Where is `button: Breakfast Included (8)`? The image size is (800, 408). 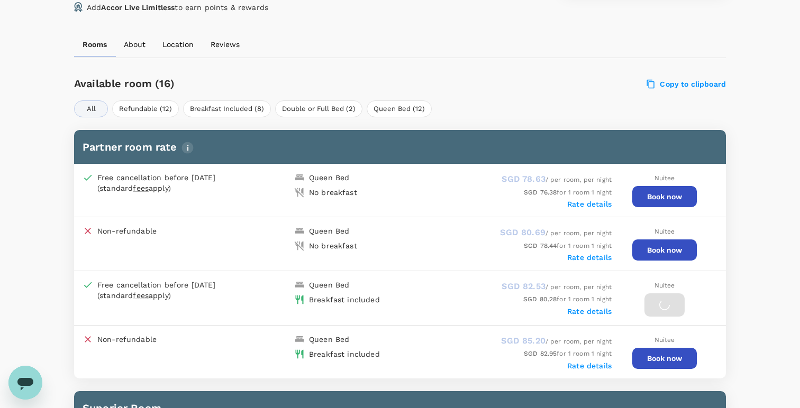
button: Breakfast Included (8) is located at coordinates (227, 109).